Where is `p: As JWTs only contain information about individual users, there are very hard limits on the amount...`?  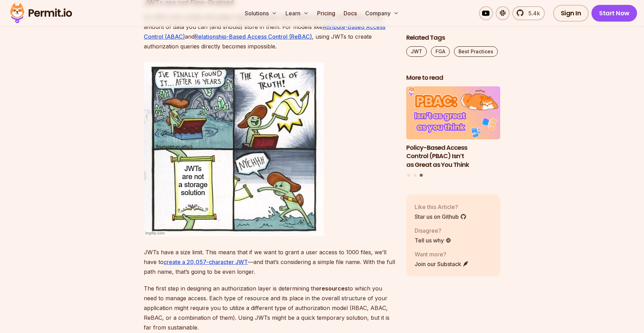 p: As JWTs only contain information about individual users, there are very hard limits on the amount... is located at coordinates (269, 32).